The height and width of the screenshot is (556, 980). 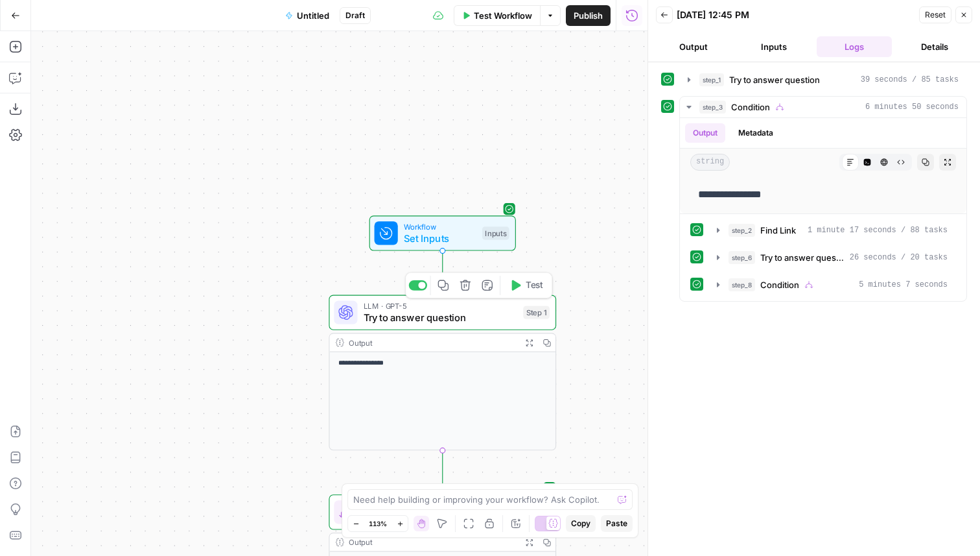 I want to click on span: 5 minutes 7 seconds, so click(x=903, y=285).